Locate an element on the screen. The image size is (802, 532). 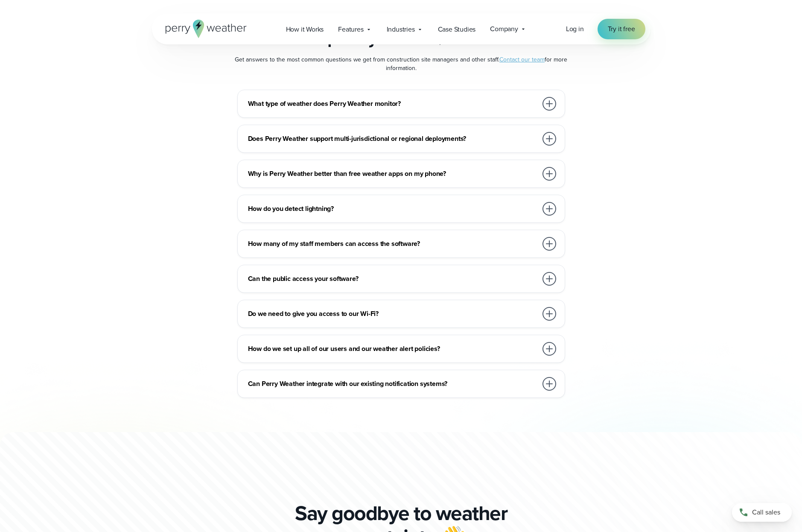
span: How it Works is located at coordinates (305, 30).